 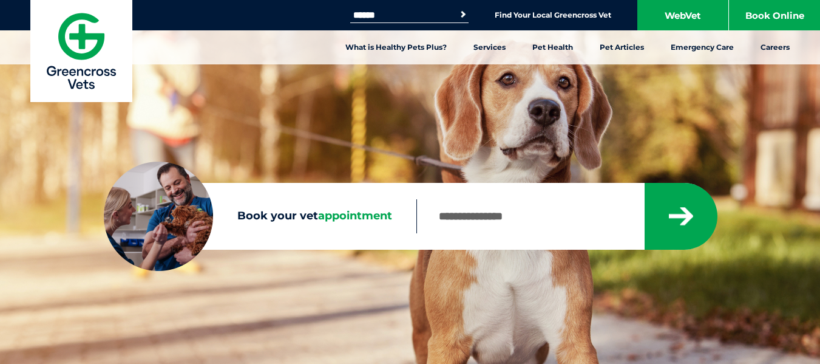 I want to click on span: appointment, so click(x=355, y=216).